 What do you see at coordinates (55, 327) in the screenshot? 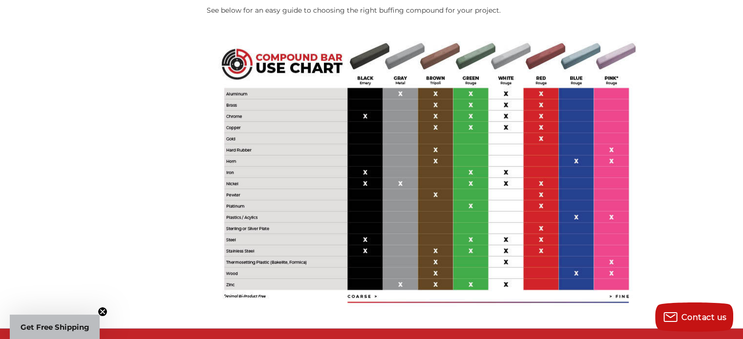
I see `div: Get Free ShippingClose teaser` at bounding box center [55, 327].